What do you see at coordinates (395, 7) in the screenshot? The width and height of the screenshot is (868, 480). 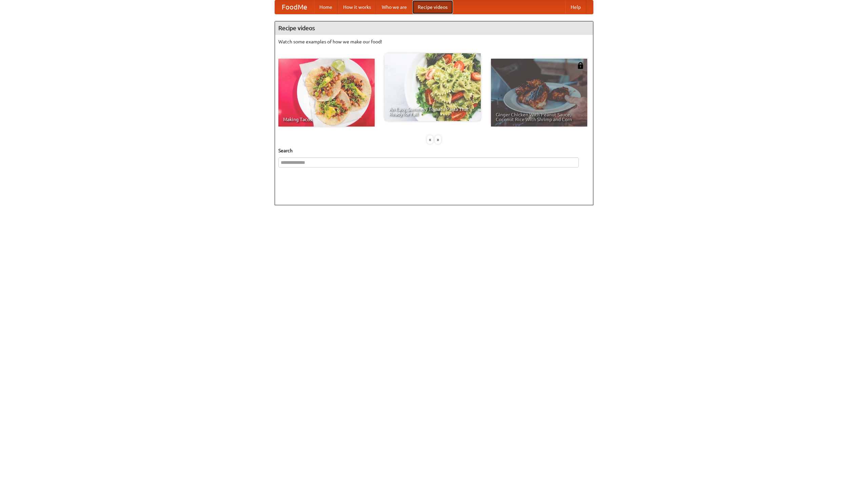 I see `a: Who we are` at bounding box center [395, 7].